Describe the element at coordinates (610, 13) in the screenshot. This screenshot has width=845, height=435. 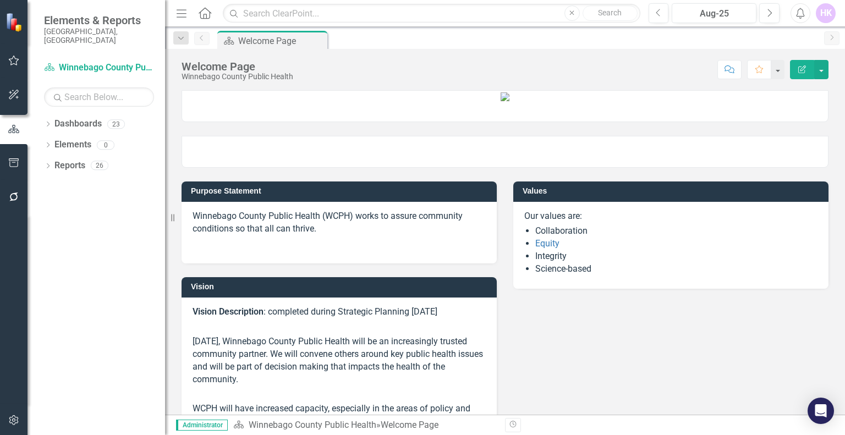
I see `span: Search` at that location.